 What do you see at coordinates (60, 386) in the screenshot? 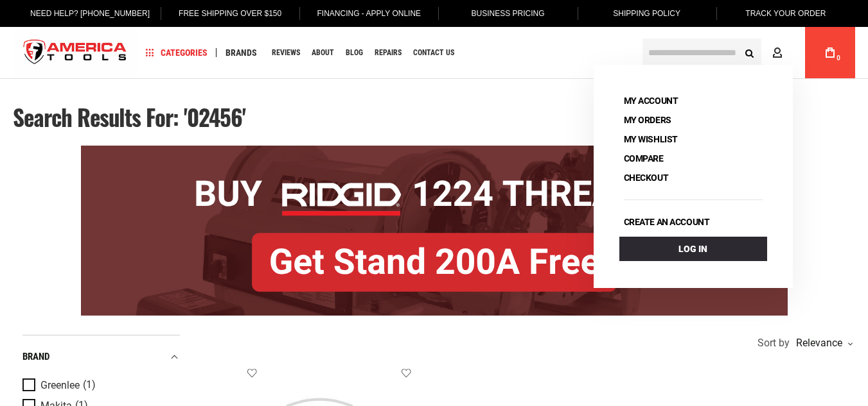
I see `span: Greenlee` at bounding box center [60, 386].